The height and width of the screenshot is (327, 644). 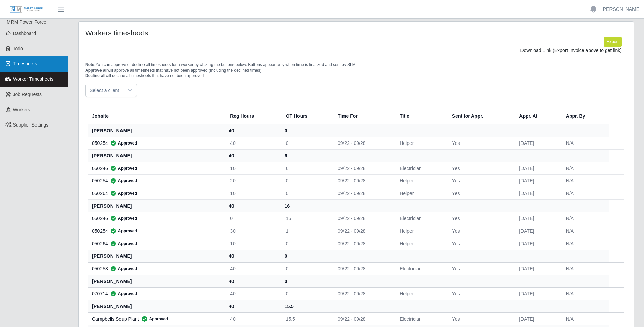 I want to click on span: Note:, so click(x=91, y=64).